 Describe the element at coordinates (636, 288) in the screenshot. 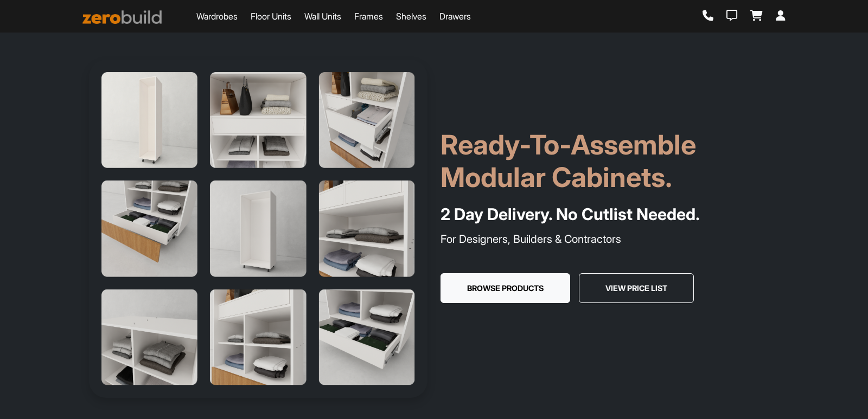

I see `button: View Price List` at that location.